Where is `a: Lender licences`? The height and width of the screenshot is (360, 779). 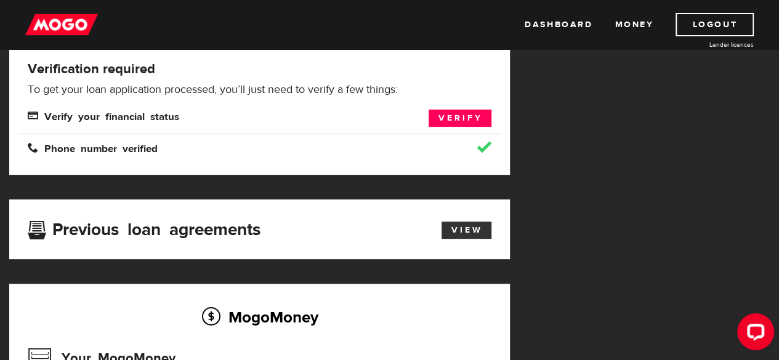 a: Lender licences is located at coordinates (707, 44).